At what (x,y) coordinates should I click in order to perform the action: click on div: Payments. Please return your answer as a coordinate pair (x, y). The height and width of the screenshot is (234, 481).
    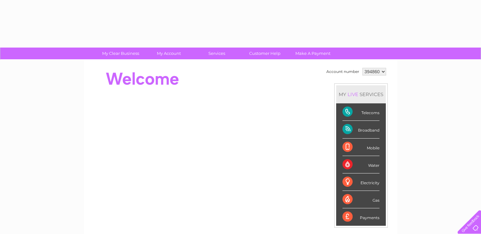
    Looking at the image, I should click on (361, 217).